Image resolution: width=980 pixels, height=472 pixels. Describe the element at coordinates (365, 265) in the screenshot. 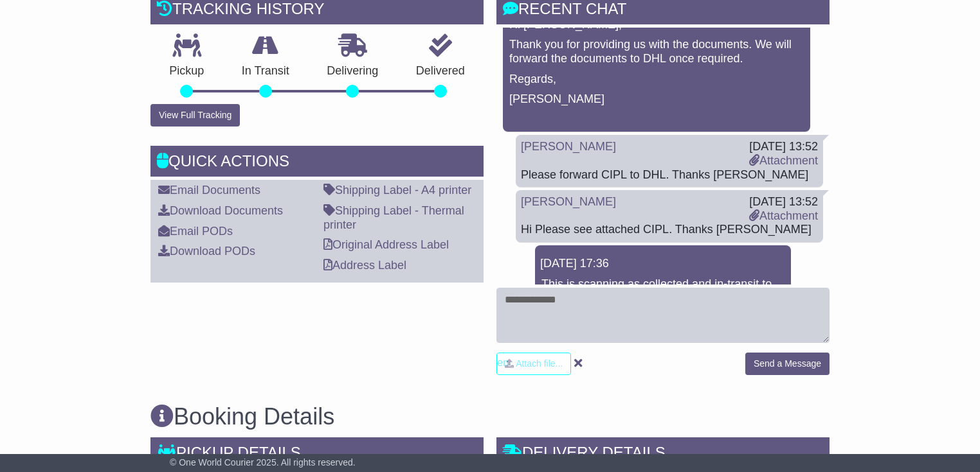

I see `a: Address Label` at that location.